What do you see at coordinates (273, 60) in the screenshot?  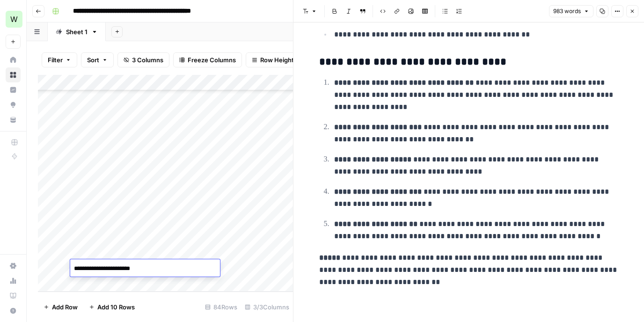 I see `button: Row Height` at bounding box center [273, 60].